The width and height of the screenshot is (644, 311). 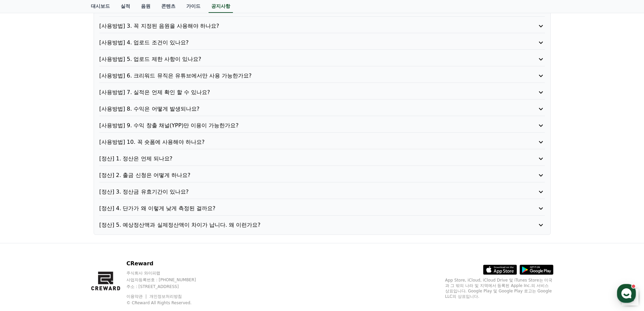 What do you see at coordinates (23, 223) in the screenshot?
I see `a: 홈` at bounding box center [23, 223].